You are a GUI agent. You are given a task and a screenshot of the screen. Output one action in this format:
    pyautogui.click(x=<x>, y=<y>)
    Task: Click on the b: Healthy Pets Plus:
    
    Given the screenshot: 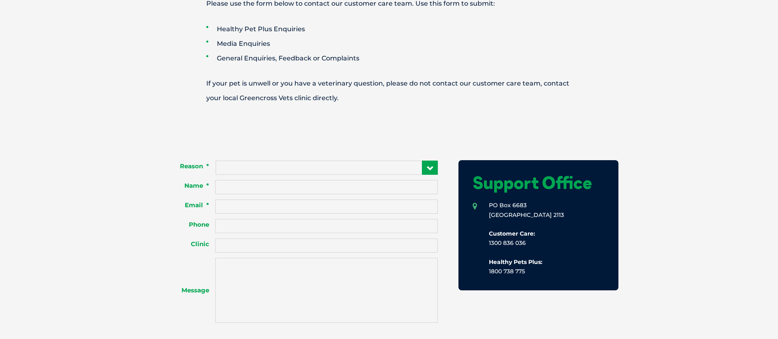 What is the action you would take?
    pyautogui.click(x=516, y=262)
    